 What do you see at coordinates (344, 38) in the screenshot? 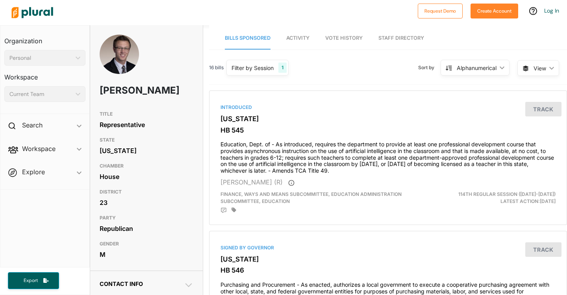
I see `a: Vote History` at bounding box center [344, 38].